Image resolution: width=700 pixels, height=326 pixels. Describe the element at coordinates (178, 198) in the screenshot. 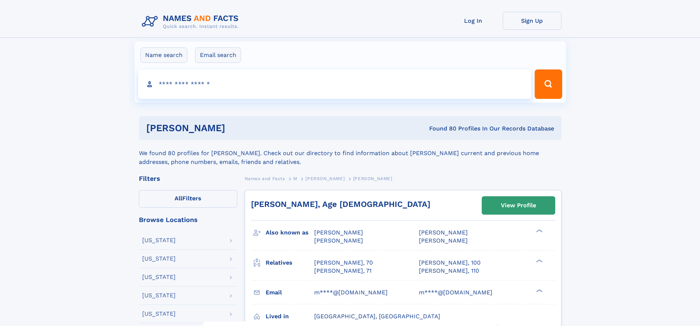

I see `span: All` at that location.